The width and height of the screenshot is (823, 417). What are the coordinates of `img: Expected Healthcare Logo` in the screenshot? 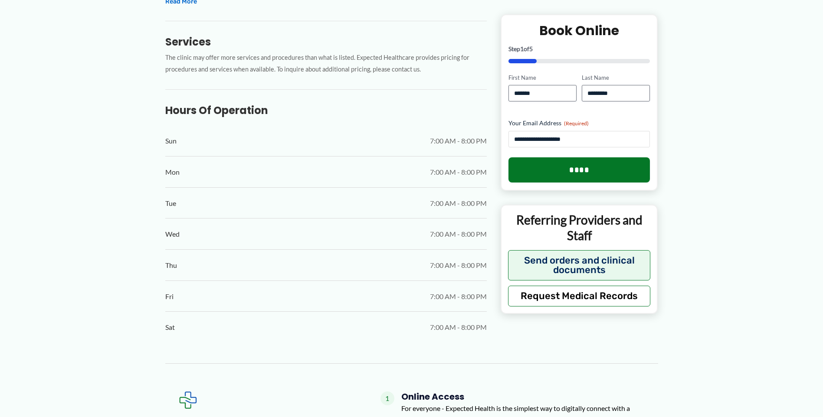 It's located at (188, 400).